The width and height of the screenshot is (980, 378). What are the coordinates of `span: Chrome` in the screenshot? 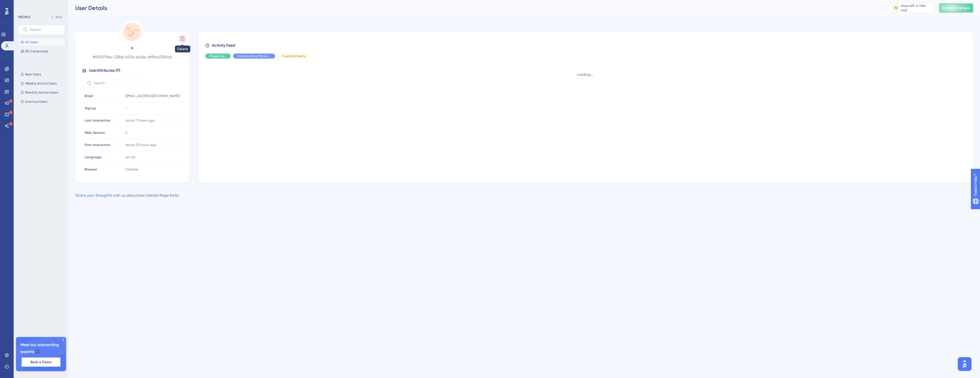 It's located at (132, 169).